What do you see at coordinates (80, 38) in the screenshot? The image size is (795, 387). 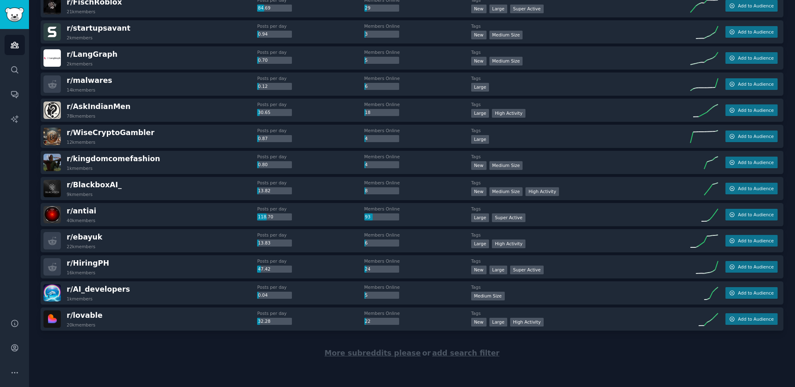 I see `div: 2k members` at bounding box center [80, 38].